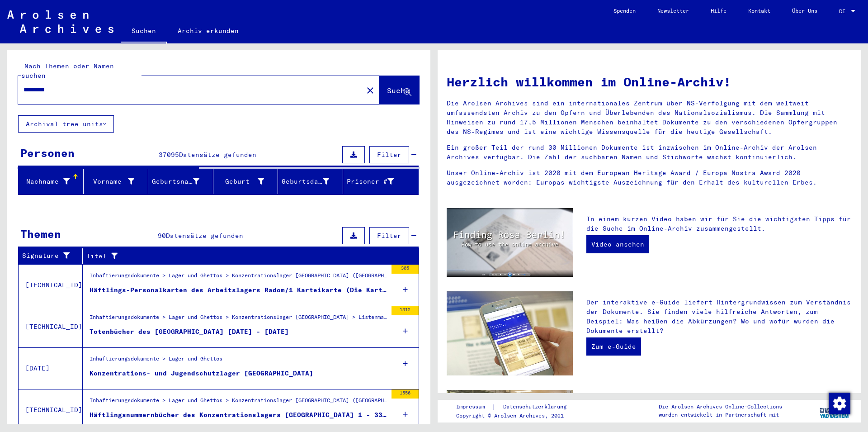 Image resolution: width=868 pixels, height=432 pixels. Describe the element at coordinates (510, 334) in the screenshot. I see `img: eguide.jpg` at that location.